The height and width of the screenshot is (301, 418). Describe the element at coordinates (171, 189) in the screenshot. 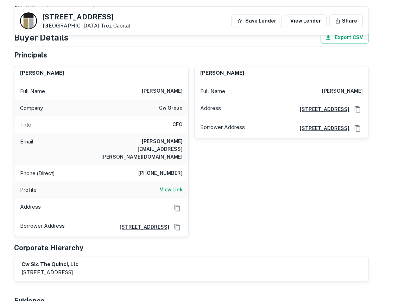

I see `h6: View Link` at that location.